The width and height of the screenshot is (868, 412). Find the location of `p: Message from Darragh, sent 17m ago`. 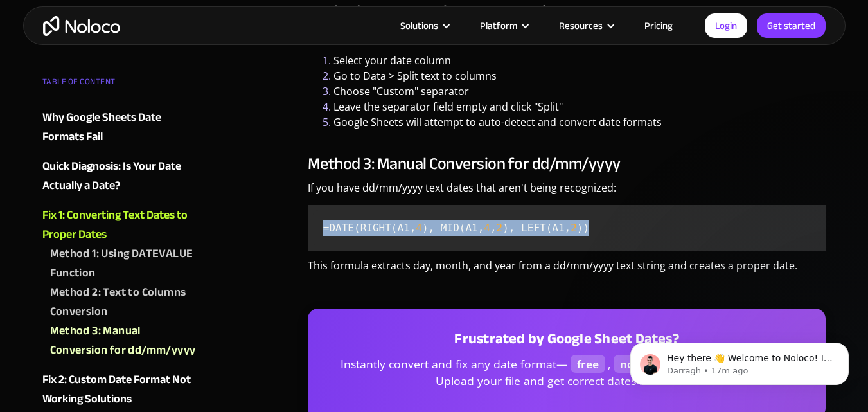

p: Message from Darragh, sent 17m ago is located at coordinates (139, 55).